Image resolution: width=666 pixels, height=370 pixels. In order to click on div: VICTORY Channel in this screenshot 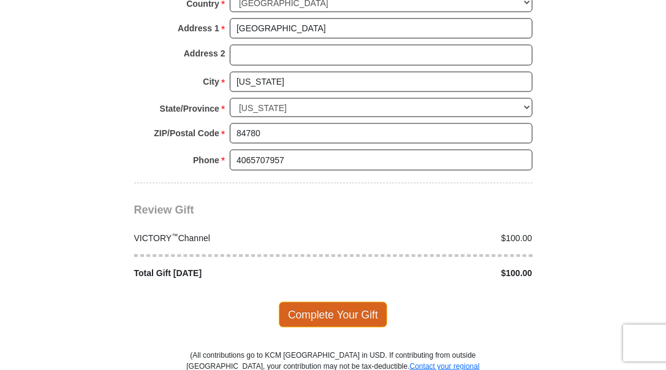, I will do `click(231, 238)`.